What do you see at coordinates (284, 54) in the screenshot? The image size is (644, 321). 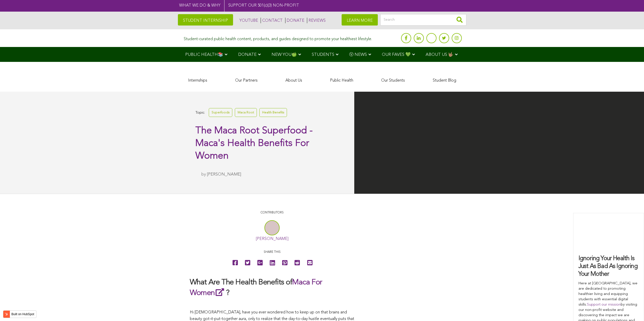 I see `span: NEW YOU🍏` at bounding box center [284, 54].